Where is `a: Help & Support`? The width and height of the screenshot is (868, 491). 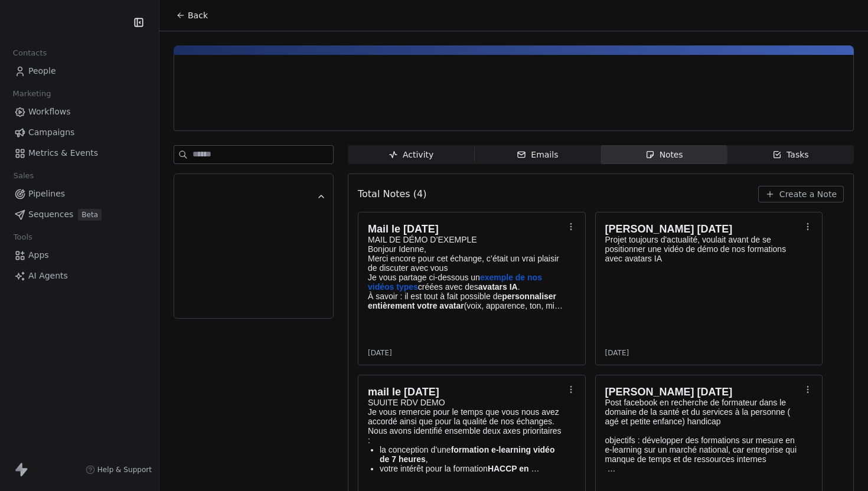
a: Help & Support is located at coordinates (119, 469).